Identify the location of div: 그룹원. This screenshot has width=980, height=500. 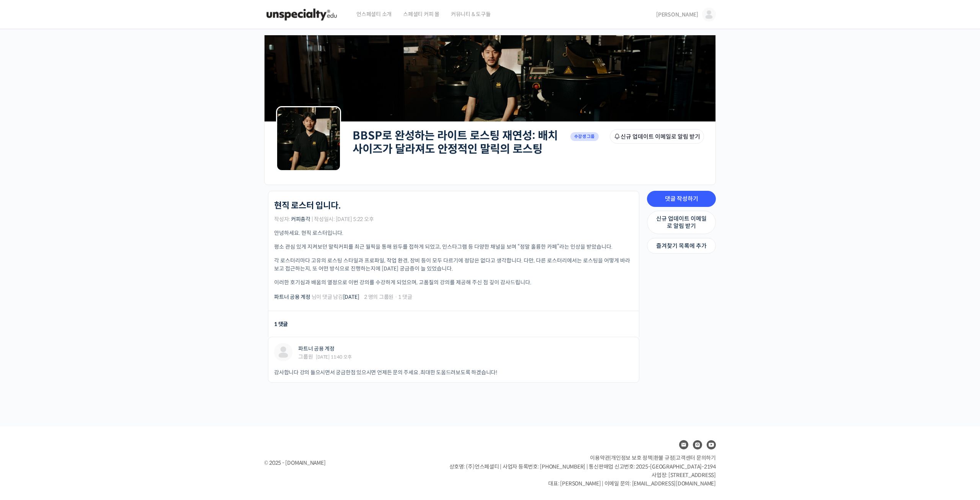
(306, 357).